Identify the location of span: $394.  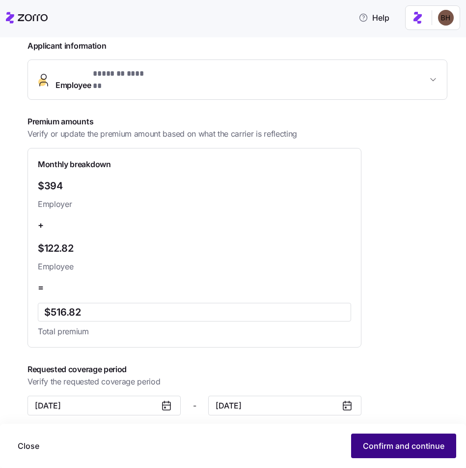
(60, 186).